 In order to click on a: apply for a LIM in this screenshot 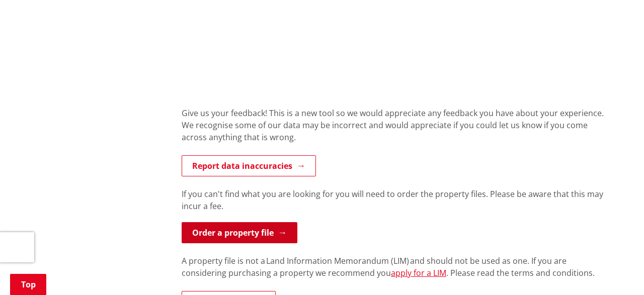, I will do `click(418, 273)`.